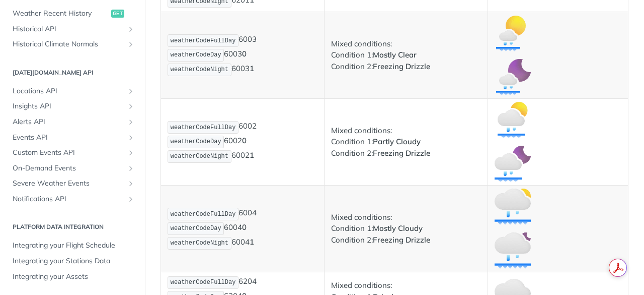 Image resolution: width=644 pixels, height=295 pixels. Describe the element at coordinates (118, 14) in the screenshot. I see `span: get` at that location.